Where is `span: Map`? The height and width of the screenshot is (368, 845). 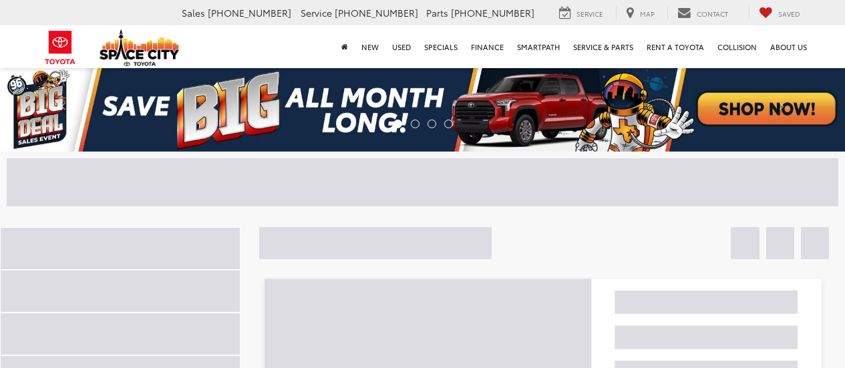 span: Map is located at coordinates (647, 13).